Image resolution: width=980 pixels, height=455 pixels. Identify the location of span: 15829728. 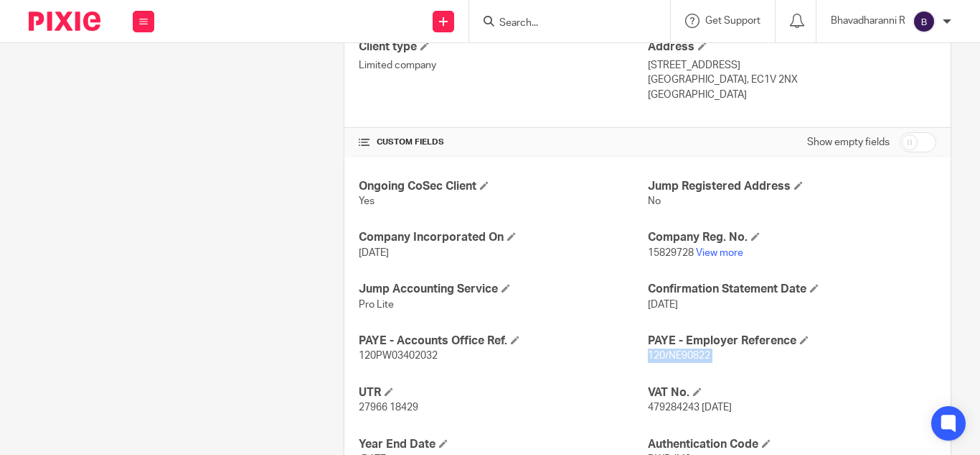
(671, 253).